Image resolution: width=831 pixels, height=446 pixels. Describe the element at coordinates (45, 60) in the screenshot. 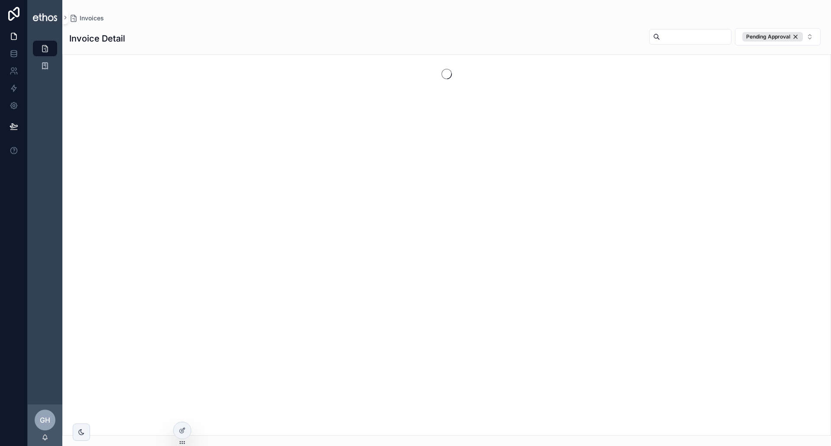

I see `div: scrollable content` at that location.